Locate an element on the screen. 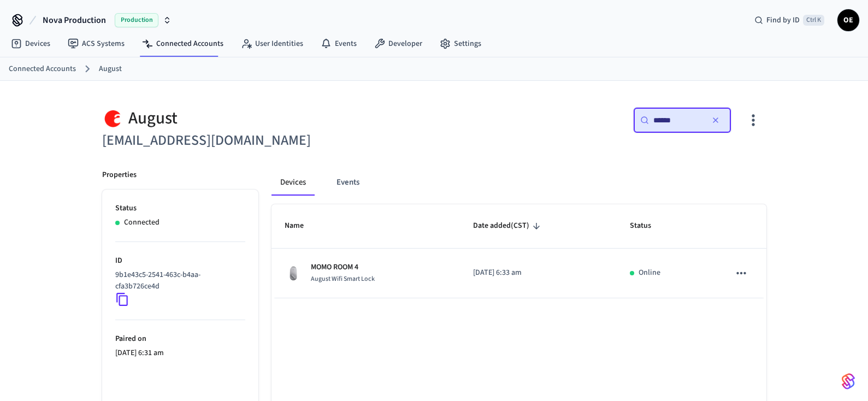  p: Properties is located at coordinates (119, 175).